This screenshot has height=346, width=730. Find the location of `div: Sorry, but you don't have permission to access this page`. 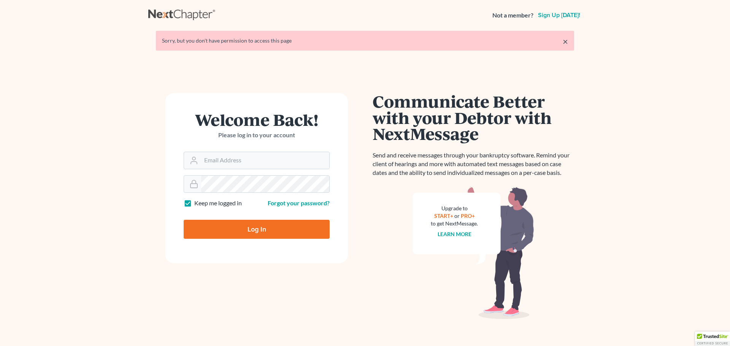

div: Sorry, but you don't have permission to access this page is located at coordinates (365, 41).